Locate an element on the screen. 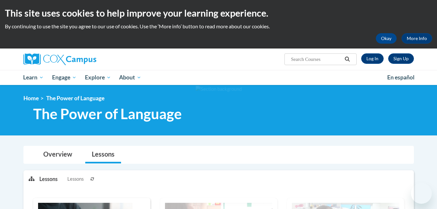 The image size is (437, 209). img: Cox Campus is located at coordinates (60, 59).